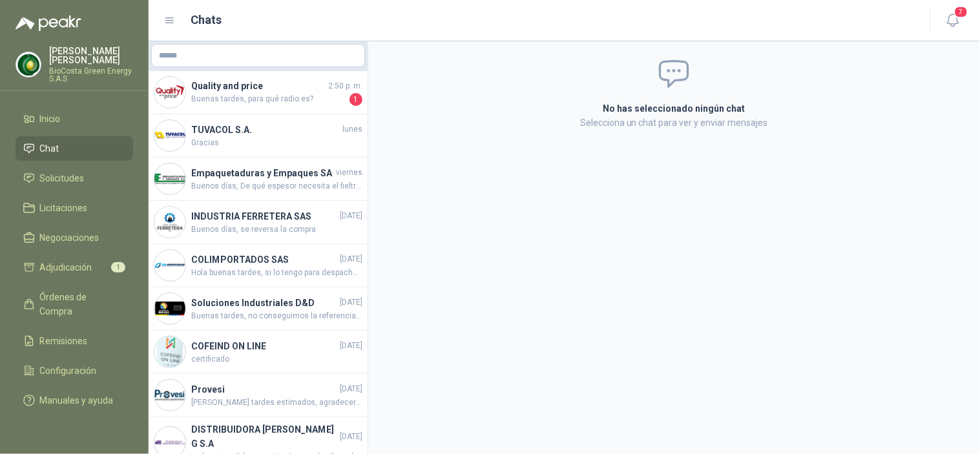 The image size is (980, 454). Describe the element at coordinates (277, 273) in the screenshot. I see `span: Hola buenas tardes, si lo tengo para despachar por transportadora el día de hoy, y es importado d...` at that location.